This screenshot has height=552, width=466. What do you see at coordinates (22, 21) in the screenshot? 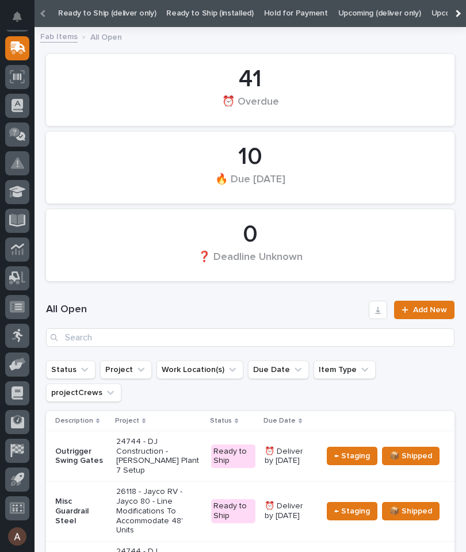
I see `div: Notifications` at bounding box center [22, 21].